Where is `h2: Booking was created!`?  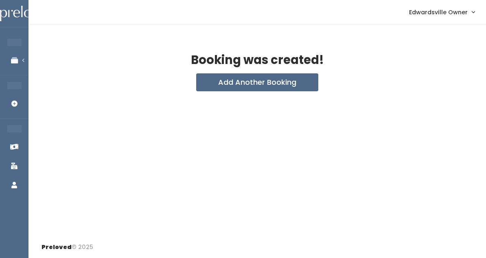
h2: Booking was created! is located at coordinates (257, 60).